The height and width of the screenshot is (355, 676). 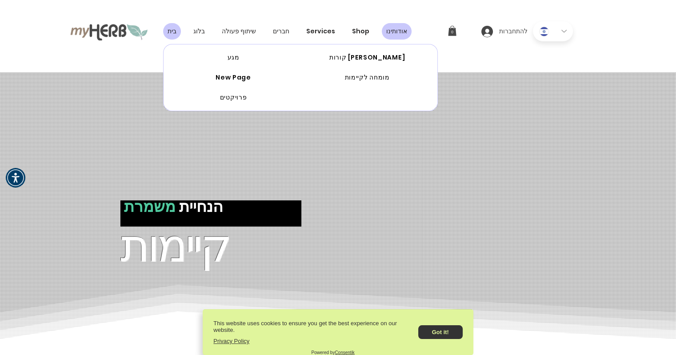 I want to click on span: קיימות, so click(x=175, y=248).